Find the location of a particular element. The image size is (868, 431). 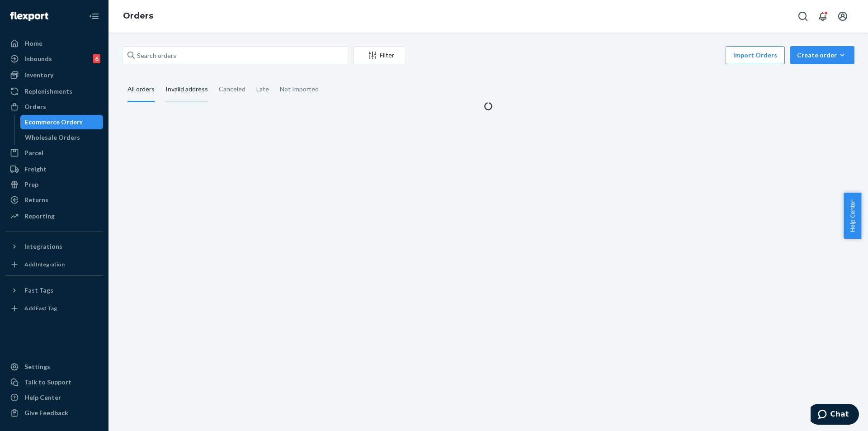

div: Add Fast Tag is located at coordinates (41, 308).